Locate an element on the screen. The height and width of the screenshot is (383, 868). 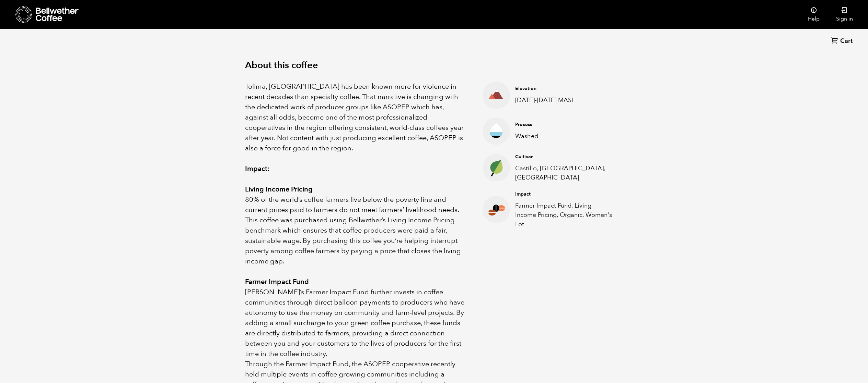
span: Cart is located at coordinates (846, 42).